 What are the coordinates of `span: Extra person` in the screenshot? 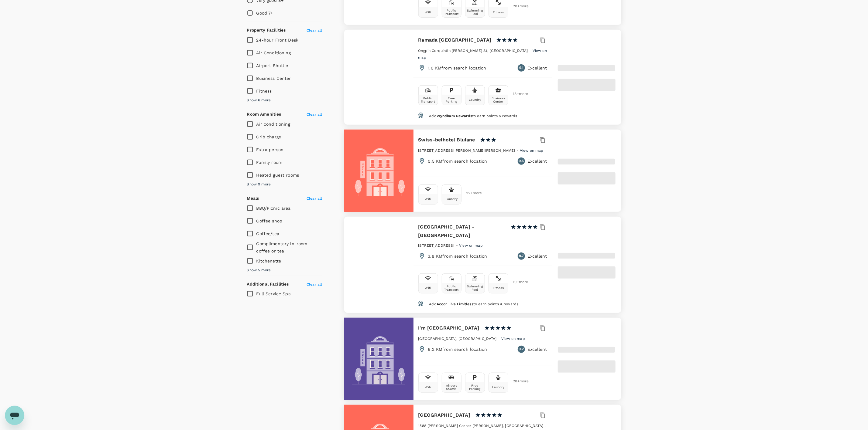 It's located at (270, 150).